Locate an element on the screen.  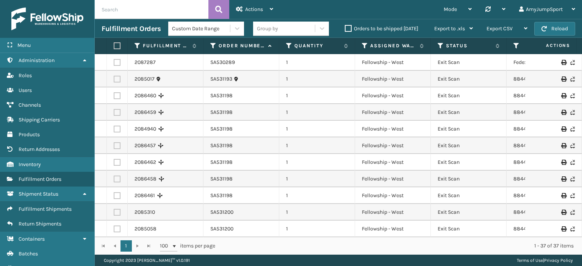
a: 884480185038 is located at coordinates (532, 195).